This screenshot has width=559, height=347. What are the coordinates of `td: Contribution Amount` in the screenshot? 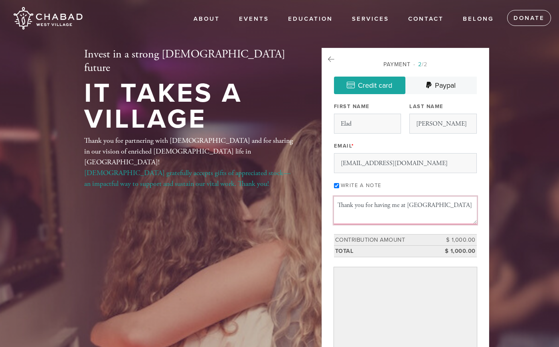 It's located at (387, 240).